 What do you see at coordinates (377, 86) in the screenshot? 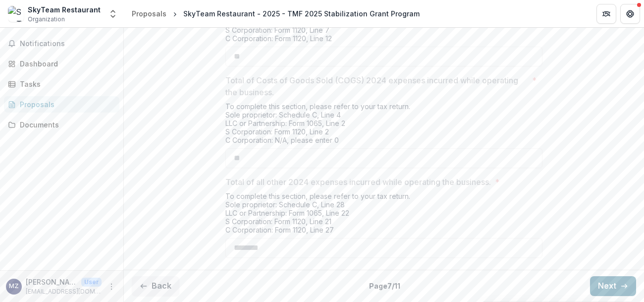
I see `p: Total of Costs of Goods Sold (COGS) 2024 expenses incurred while operating the business.` at bounding box center [377, 86].